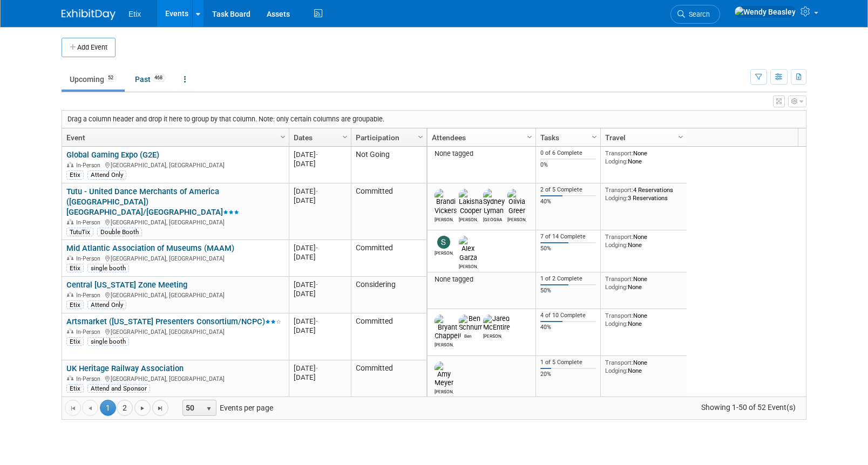 This screenshot has height=465, width=868. I want to click on div: 4 Reservations 3 Reservations, so click(644, 194).